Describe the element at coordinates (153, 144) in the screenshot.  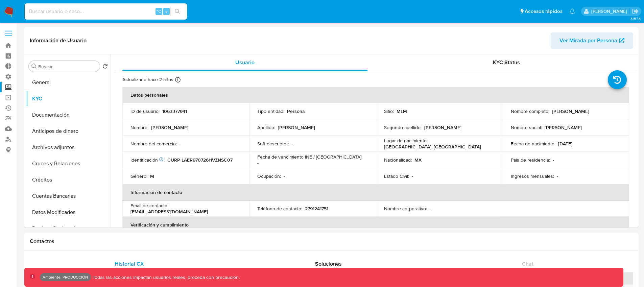
I see `p: Nombre del comercio :` at that location.